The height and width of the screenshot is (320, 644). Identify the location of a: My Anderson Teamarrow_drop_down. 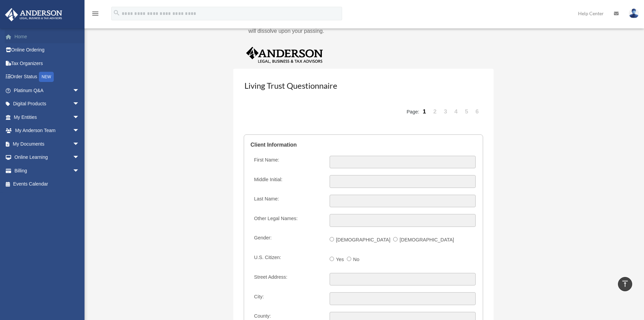
(47, 131).